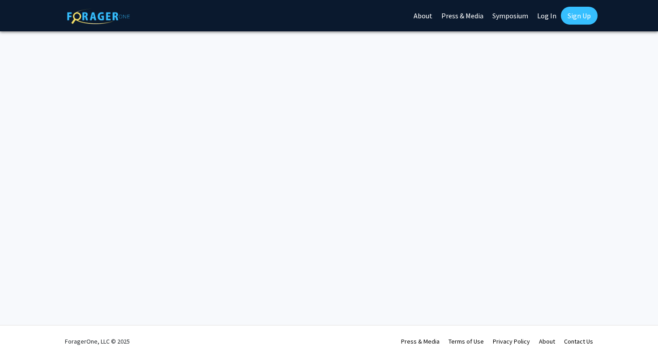  Describe the element at coordinates (420, 342) in the screenshot. I see `a: Press & Media` at that location.